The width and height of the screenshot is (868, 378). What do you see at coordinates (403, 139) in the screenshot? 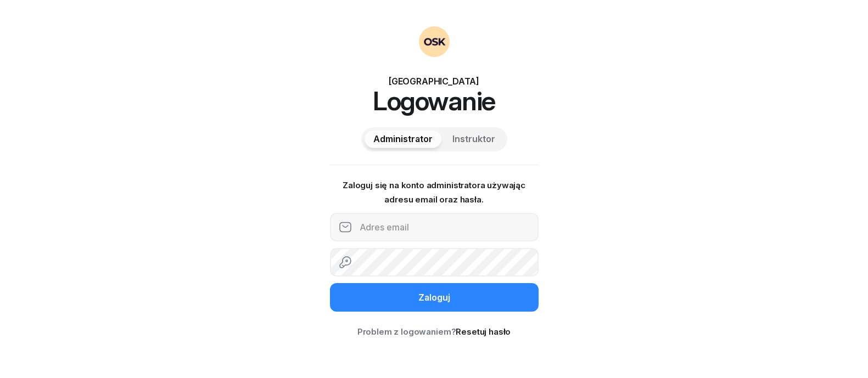
I see `span: Administrator` at bounding box center [403, 139].